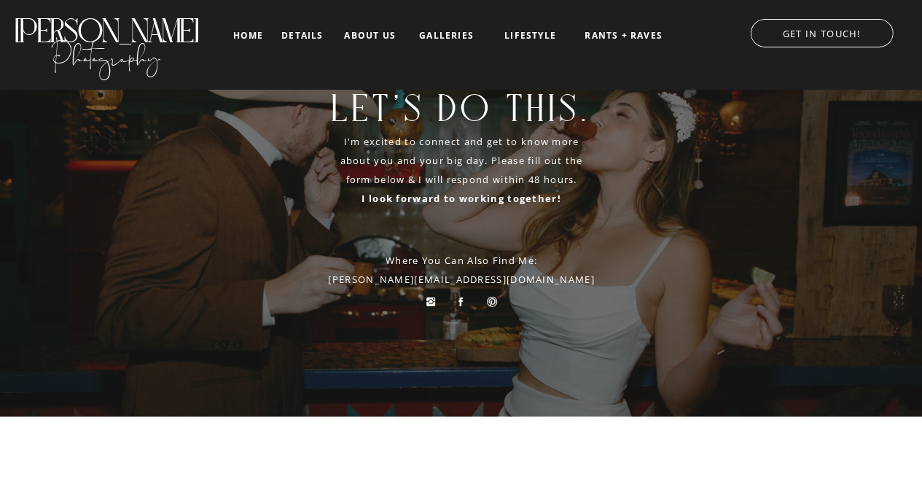  Describe the element at coordinates (821, 31) in the screenshot. I see `a: GET IN TOUCH!` at that location.